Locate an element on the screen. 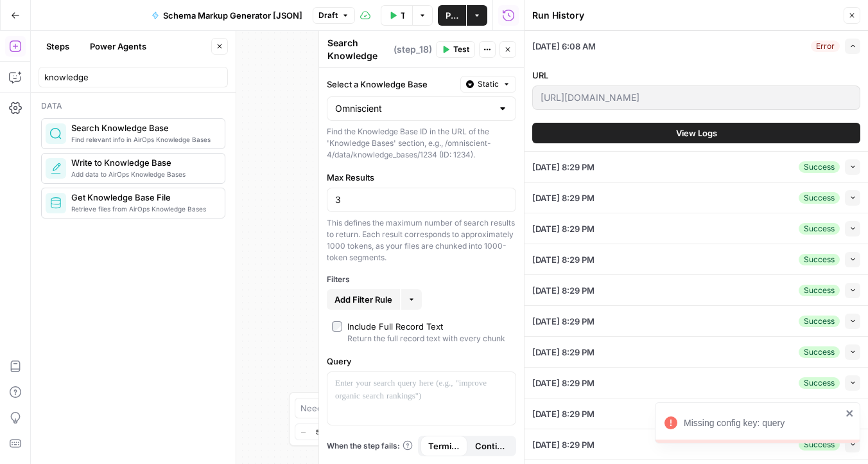 This screenshot has width=868, height=464. span: Retrieve files from AirOps Knowledge Bases is located at coordinates (142, 208).